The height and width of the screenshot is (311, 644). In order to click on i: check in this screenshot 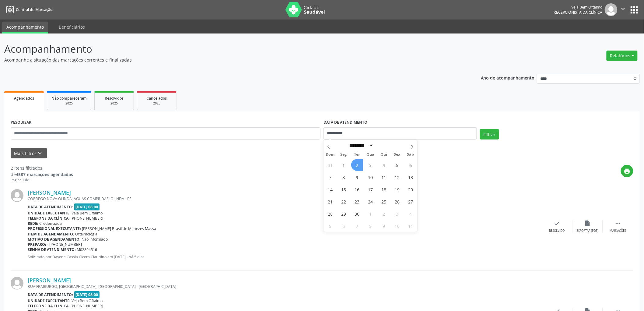, I will do `click(557, 223)`.